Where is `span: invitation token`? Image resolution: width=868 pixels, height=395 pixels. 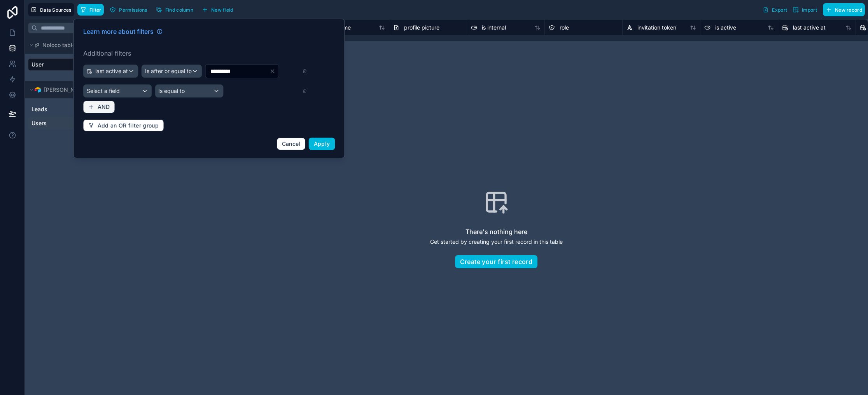 span: invitation token is located at coordinates (657, 28).